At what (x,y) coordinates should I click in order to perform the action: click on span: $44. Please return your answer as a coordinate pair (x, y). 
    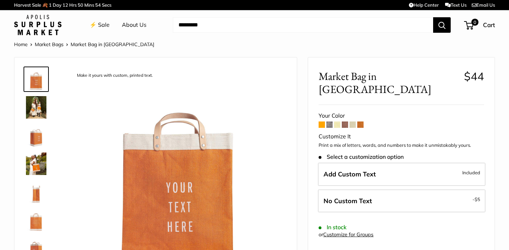
    Looking at the image, I should click on (474, 76).